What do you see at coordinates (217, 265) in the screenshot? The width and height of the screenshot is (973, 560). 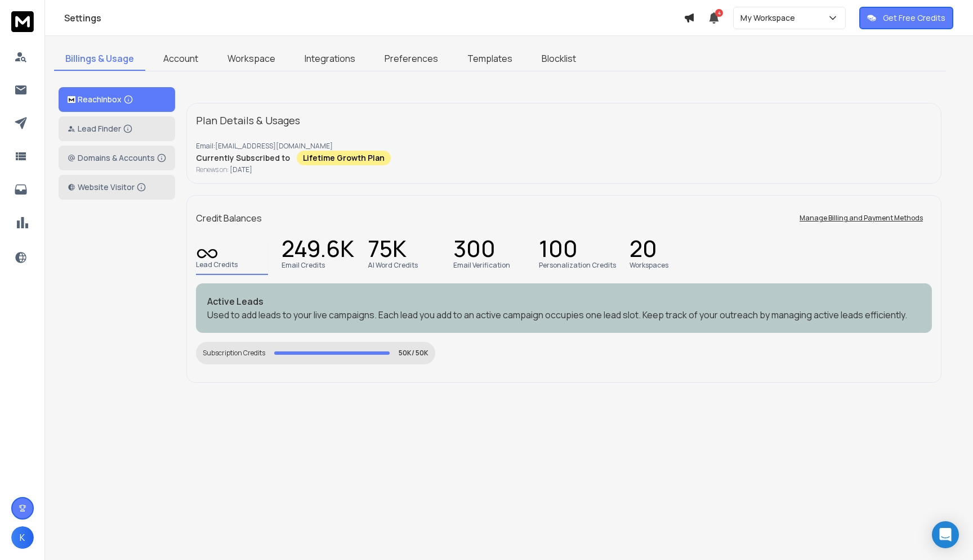 I see `p: Lead Credits` at bounding box center [217, 265].